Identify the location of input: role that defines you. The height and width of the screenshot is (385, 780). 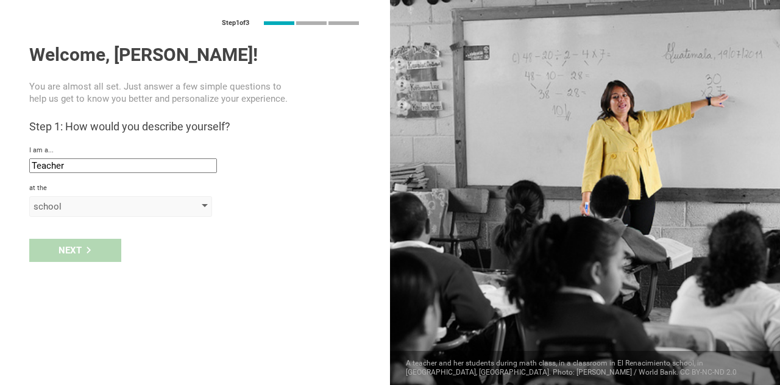
(123, 166).